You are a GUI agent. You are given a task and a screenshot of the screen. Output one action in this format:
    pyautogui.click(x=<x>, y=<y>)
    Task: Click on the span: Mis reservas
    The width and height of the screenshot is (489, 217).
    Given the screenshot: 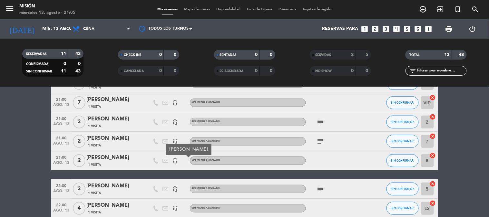 What is the action you would take?
    pyautogui.click(x=167, y=9)
    